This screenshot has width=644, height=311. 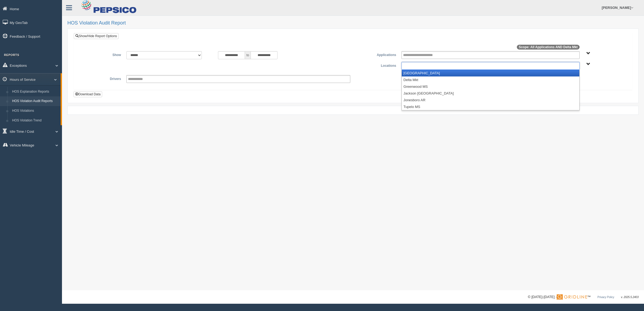 I want to click on label: Show, so click(x=101, y=55).